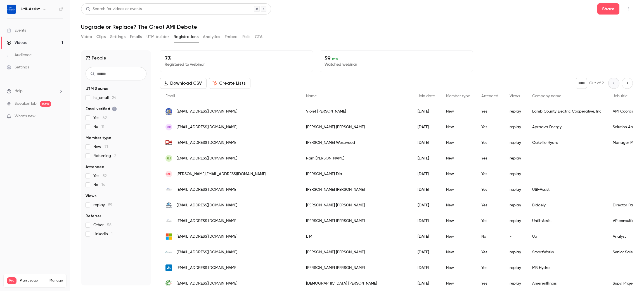 This screenshot has height=291, width=644. What do you see at coordinates (109, 225) in the screenshot?
I see `span: 58` at bounding box center [109, 225].